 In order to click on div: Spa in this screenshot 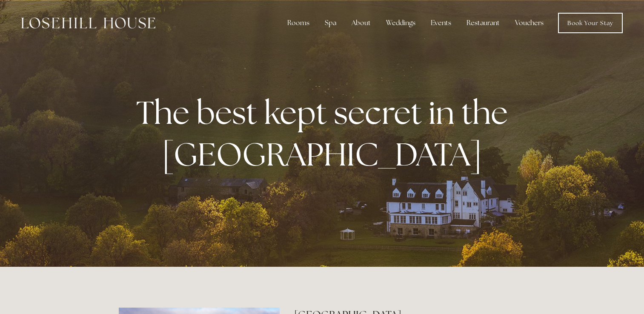, I will do `click(330, 23)`.